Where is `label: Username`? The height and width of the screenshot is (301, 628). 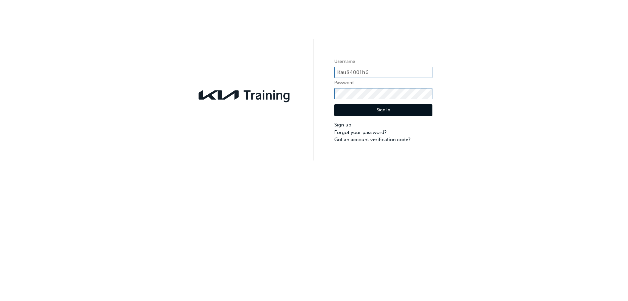
label: Username is located at coordinates (383, 62).